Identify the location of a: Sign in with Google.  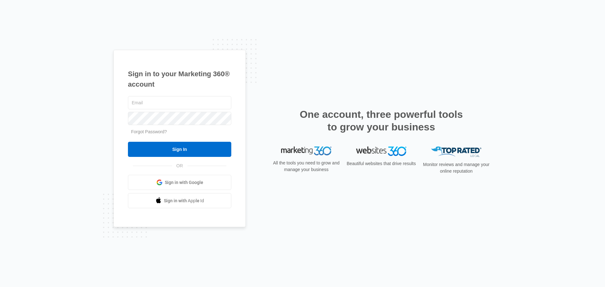
(179, 182).